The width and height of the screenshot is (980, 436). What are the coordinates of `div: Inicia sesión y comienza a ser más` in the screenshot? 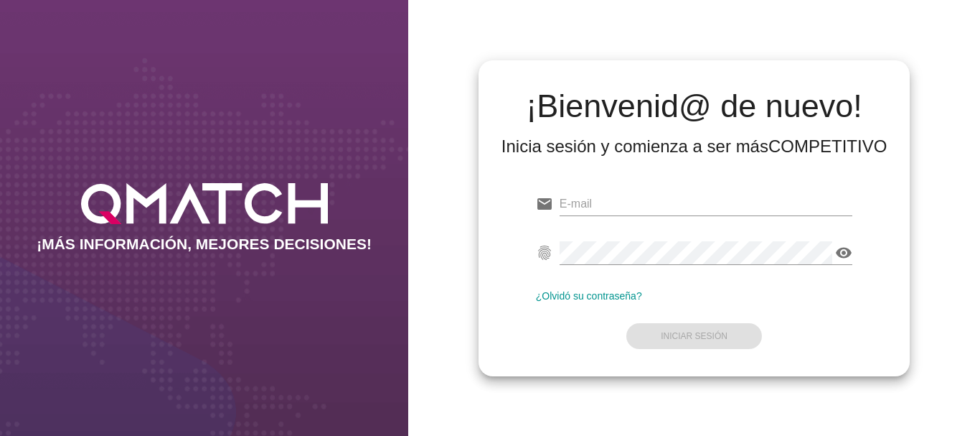 It's located at (694, 147).